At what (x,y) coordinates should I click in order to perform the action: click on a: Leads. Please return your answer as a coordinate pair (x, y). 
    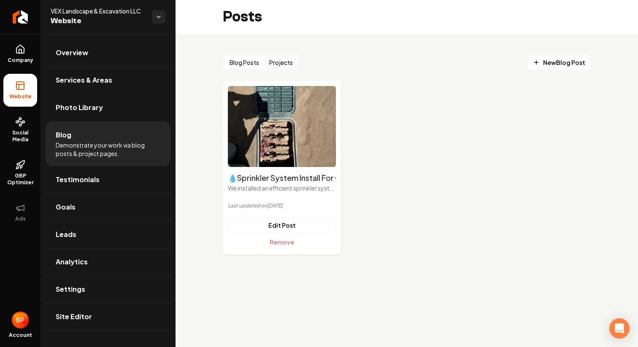
    Looking at the image, I should click on (108, 235).